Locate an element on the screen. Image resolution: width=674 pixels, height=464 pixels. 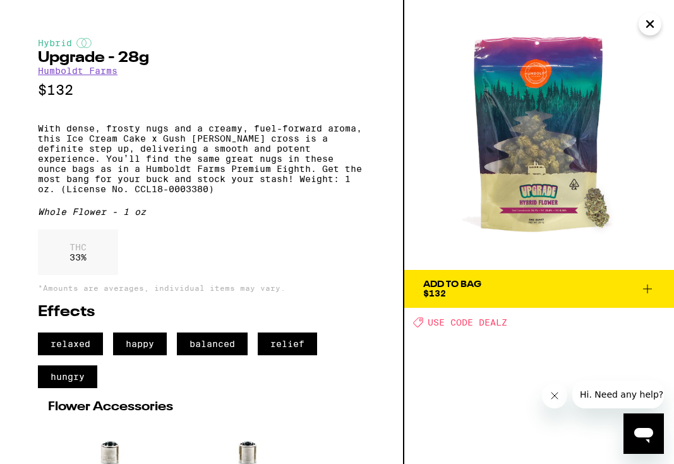
span: relaxed is located at coordinates (70, 344).